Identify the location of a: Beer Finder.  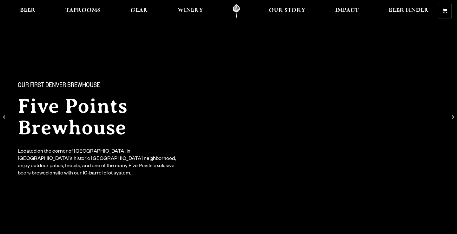
(409, 11).